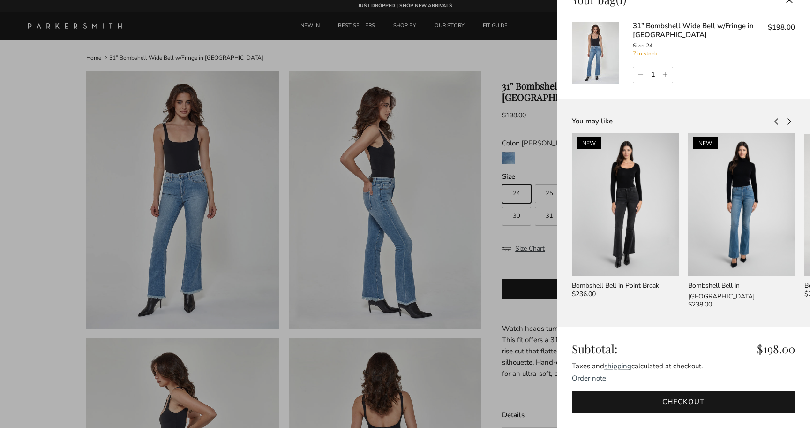 This screenshot has height=428, width=810. What do you see at coordinates (693, 53) in the screenshot?
I see `div: 7 in stock` at bounding box center [693, 53].